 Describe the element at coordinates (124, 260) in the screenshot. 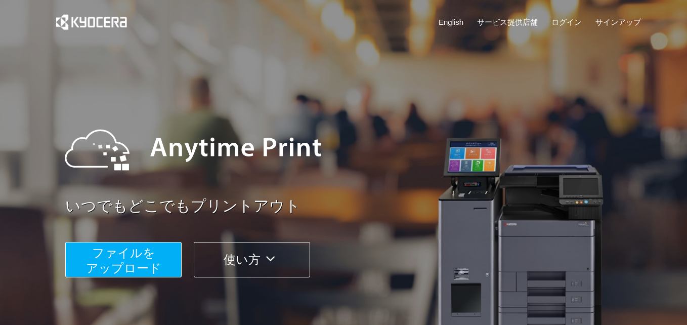

I see `span: ファイルを ​​アップロード` at that location.